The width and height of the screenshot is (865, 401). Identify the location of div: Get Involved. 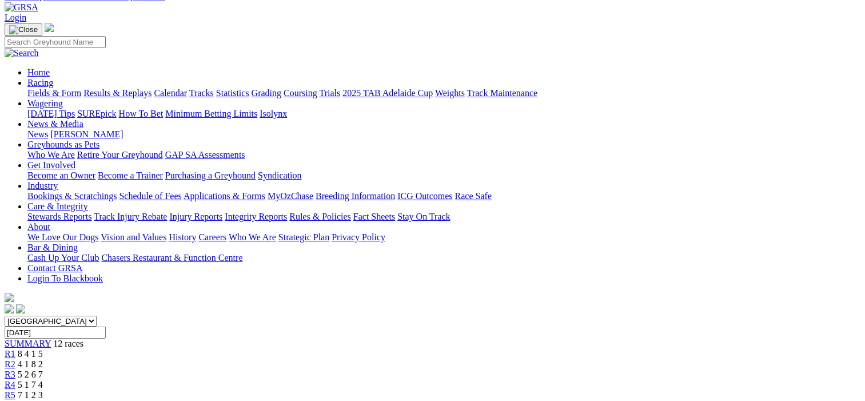
(443, 175).